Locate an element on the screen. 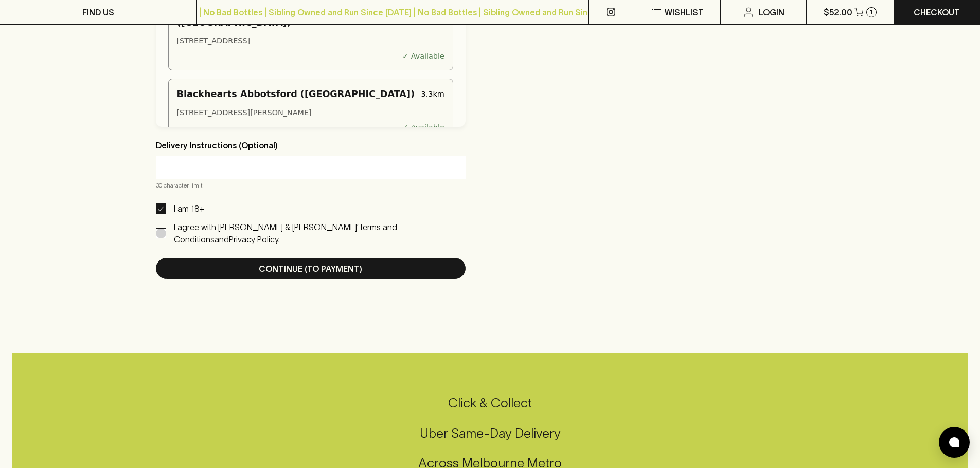 This screenshot has width=980, height=468. img: bubble-icon is located at coordinates (954, 442).